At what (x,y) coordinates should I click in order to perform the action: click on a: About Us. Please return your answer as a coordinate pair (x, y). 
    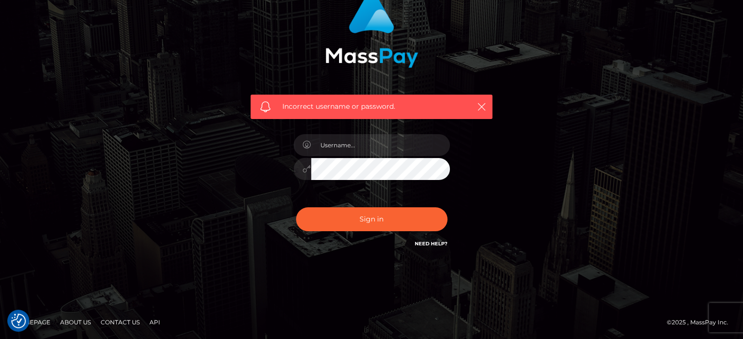
    Looking at the image, I should click on (75, 322).